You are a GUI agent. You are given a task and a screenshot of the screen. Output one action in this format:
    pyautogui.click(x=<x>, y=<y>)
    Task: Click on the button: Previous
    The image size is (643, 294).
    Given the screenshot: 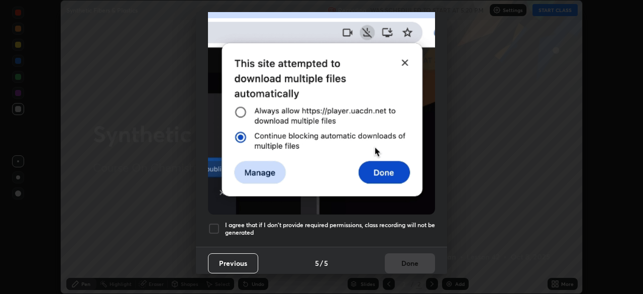 What is the action you would take?
    pyautogui.click(x=233, y=263)
    